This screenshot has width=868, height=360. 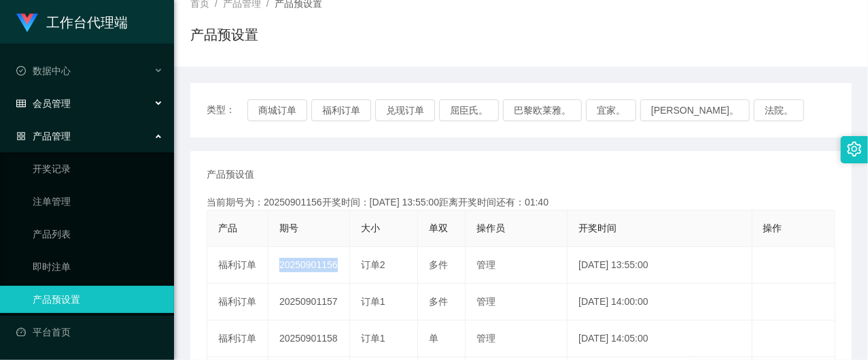 I want to click on a: 产品预设置, so click(x=98, y=299).